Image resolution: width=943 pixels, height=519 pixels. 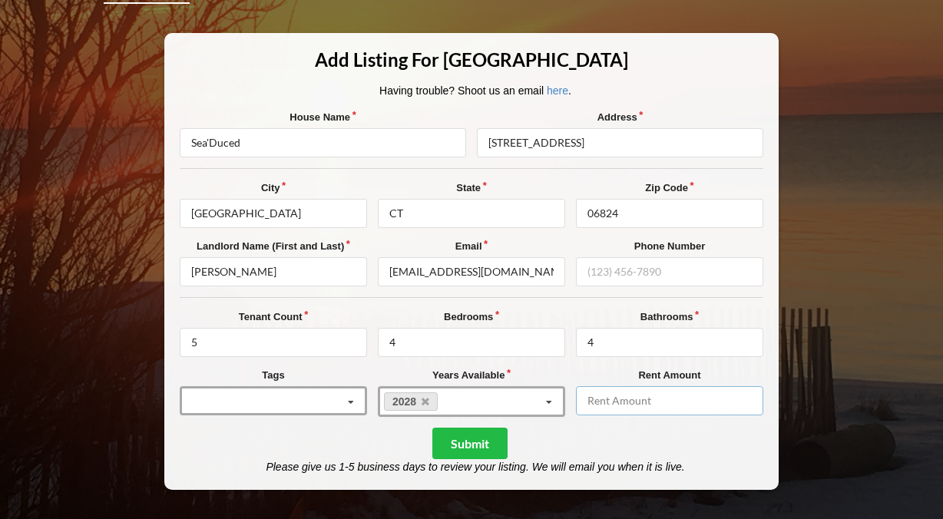 I want to click on input: State, so click(x=471, y=213).